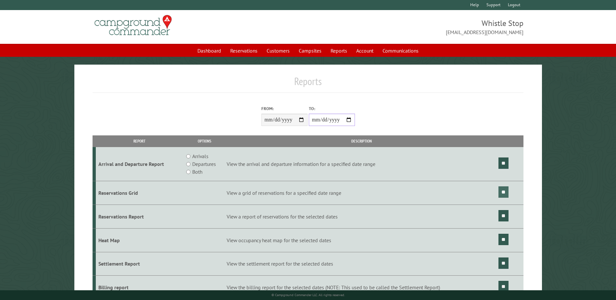 This screenshot has width=616, height=300. What do you see at coordinates (139, 193) in the screenshot?
I see `td: Reservations Grid` at bounding box center [139, 193].